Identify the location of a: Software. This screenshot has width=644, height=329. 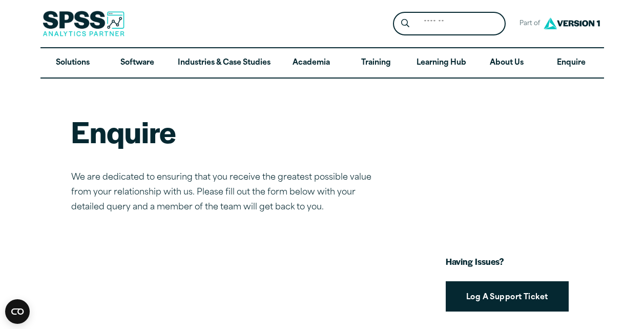
(137, 63).